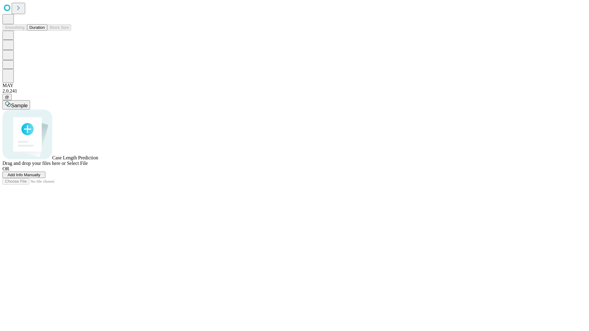 This screenshot has height=331, width=589. What do you see at coordinates (34, 163) in the screenshot?
I see `span: Drag and drop your files here or` at bounding box center [34, 163].